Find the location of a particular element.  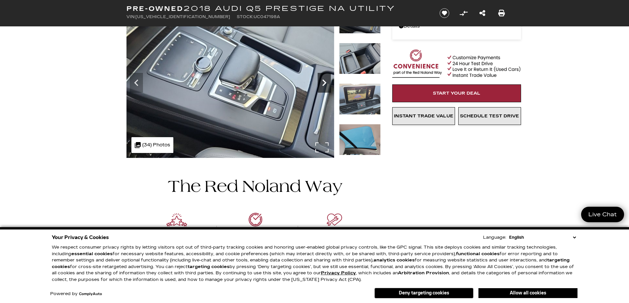

a: Details is located at coordinates (457, 26).